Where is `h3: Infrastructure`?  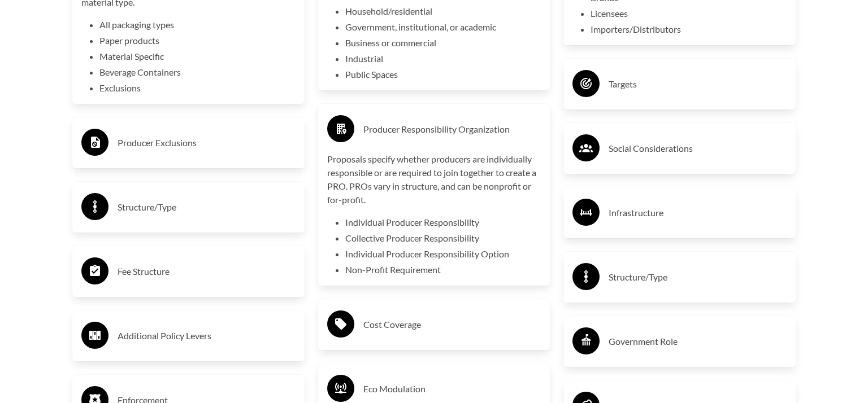
h3: Infrastructure is located at coordinates (697, 213).